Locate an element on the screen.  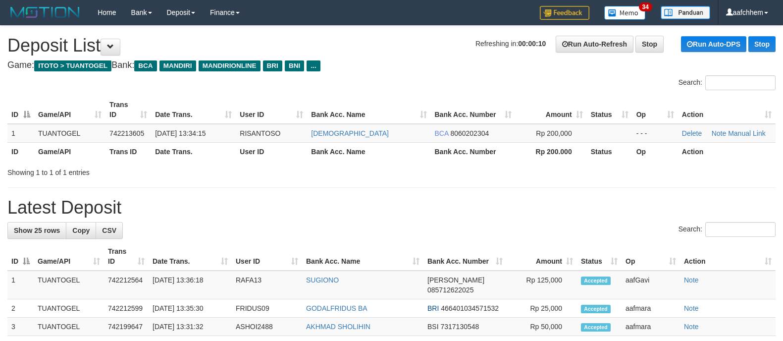
span: CSV is located at coordinates (109, 230).